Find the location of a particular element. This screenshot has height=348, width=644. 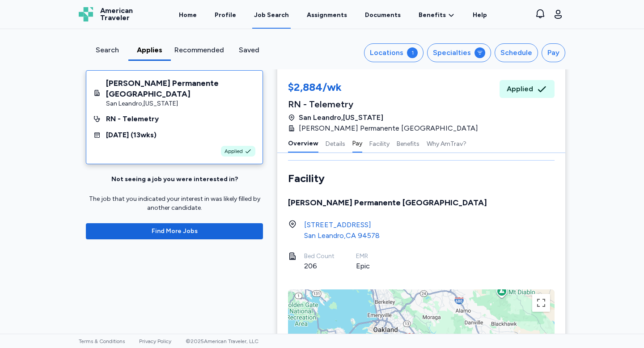

button: Overview is located at coordinates (303, 143).